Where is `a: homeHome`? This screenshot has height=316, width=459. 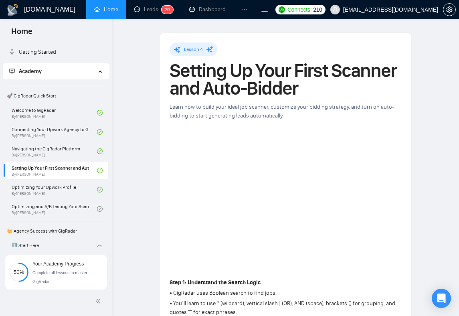 a: homeHome is located at coordinates (106, 9).